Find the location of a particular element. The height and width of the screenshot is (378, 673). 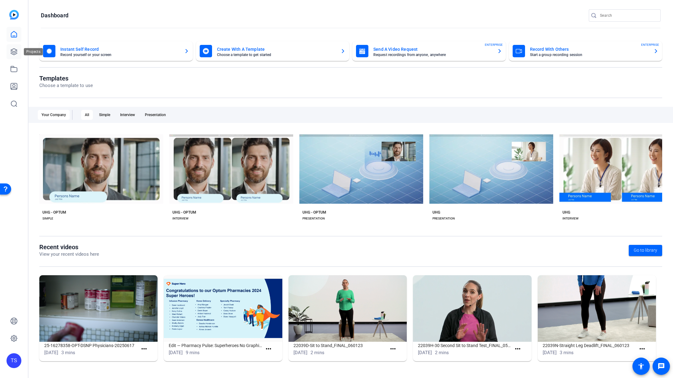

a: Go to library is located at coordinates (646, 251).